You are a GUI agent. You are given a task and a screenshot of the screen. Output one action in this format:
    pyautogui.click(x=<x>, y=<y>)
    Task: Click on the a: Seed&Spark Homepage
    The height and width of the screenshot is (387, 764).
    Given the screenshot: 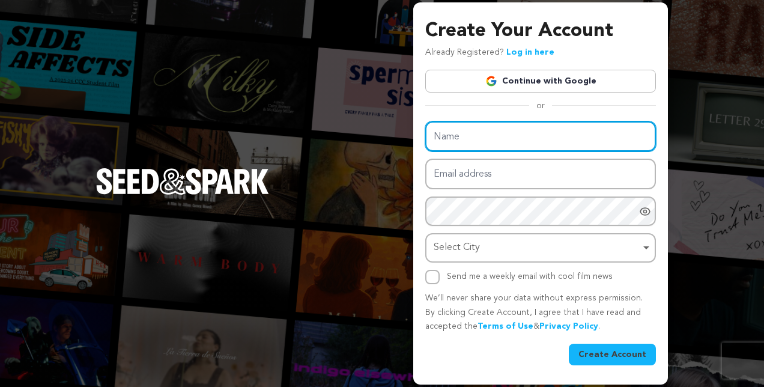 What is the action you would take?
    pyautogui.click(x=182, y=193)
    